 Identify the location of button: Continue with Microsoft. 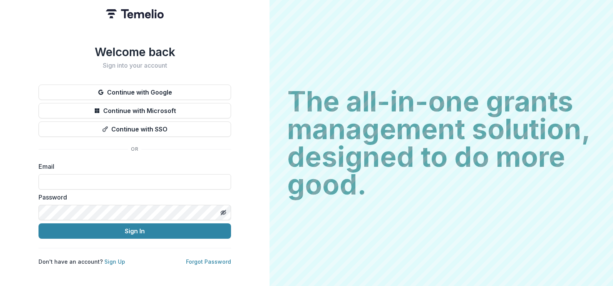
(135, 111).